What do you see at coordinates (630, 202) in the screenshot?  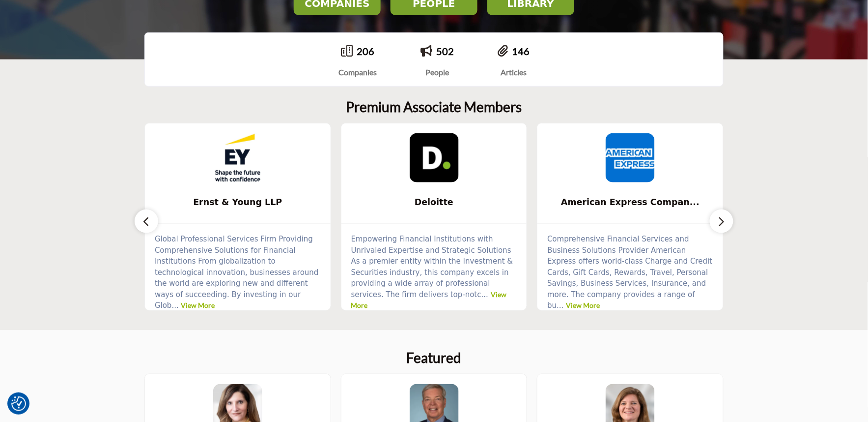 I see `span: American Express Compan...` at bounding box center [630, 202].